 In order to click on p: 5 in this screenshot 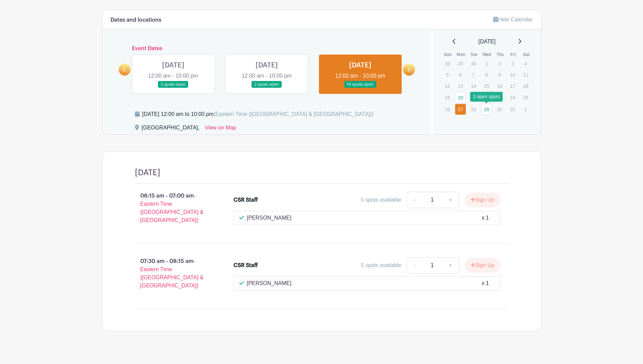, I will do `click(447, 75)`.